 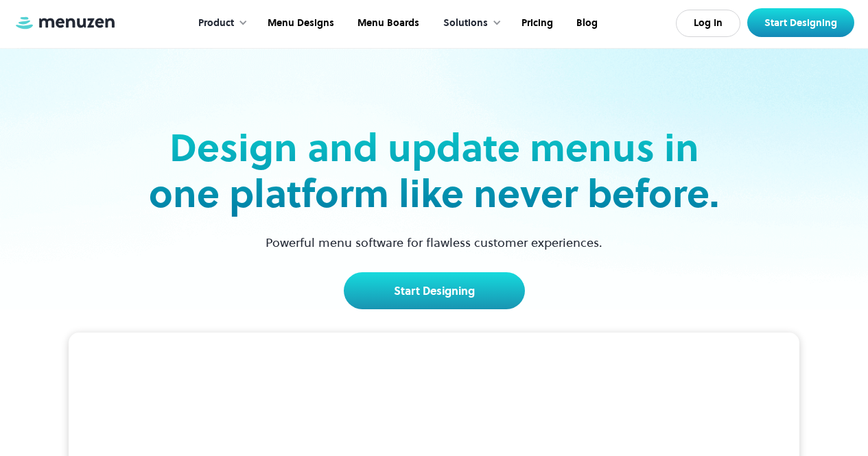 What do you see at coordinates (536, 23) in the screenshot?
I see `a: Pricing` at bounding box center [536, 23].